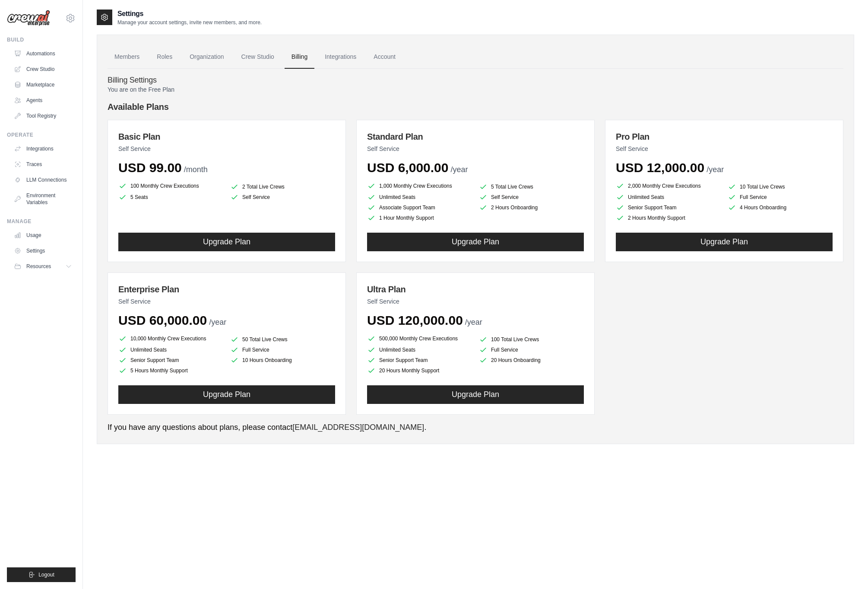  What do you see at coordinates (531, 360) in the screenshot?
I see `li: 20 Hours Onboarding` at bounding box center [531, 360].